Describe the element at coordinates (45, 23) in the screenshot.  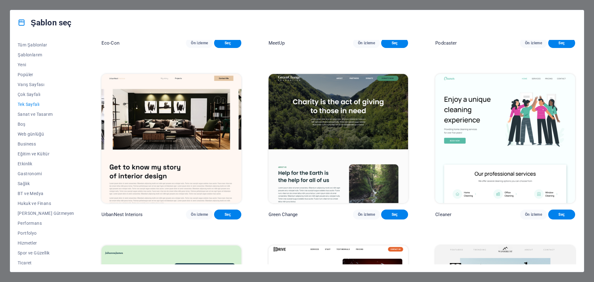
I see `h4: Şablon seç` at that location.